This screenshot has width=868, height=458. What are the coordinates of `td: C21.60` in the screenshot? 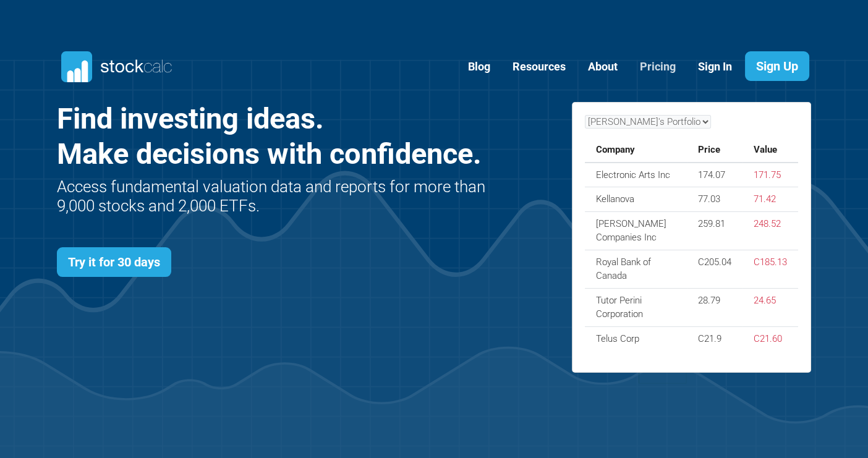 It's located at (770, 338).